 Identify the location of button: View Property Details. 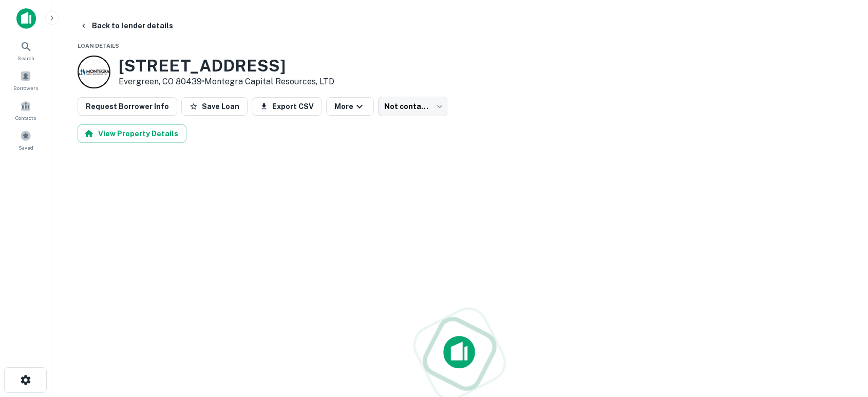
(132, 134).